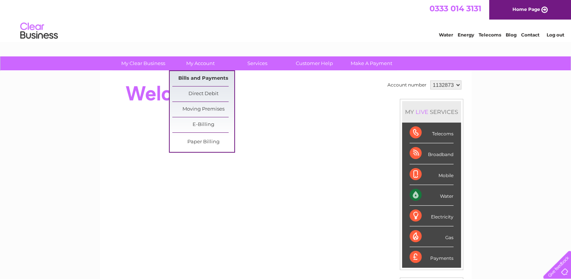 The image size is (571, 279). What do you see at coordinates (446, 35) in the screenshot?
I see `a: Water` at bounding box center [446, 35].